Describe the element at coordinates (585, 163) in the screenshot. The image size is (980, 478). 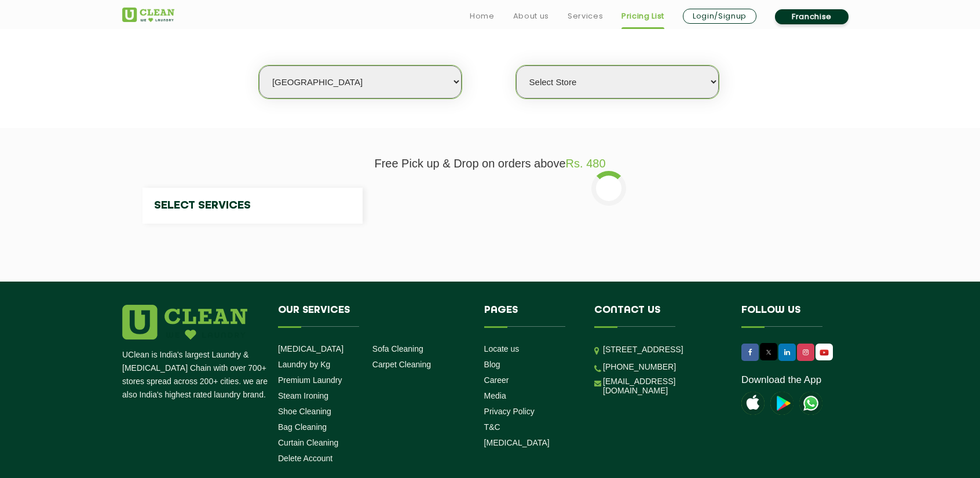
I see `span: Rs. 480` at that location.